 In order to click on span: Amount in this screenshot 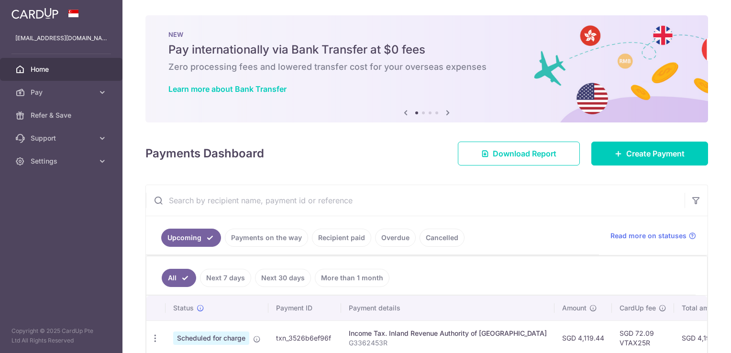, I will do `click(574, 308)`.